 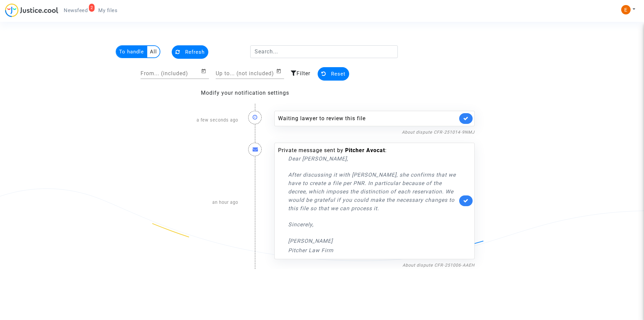 What do you see at coordinates (324, 52) in the screenshot?
I see `input: Search...` at bounding box center [324, 52].